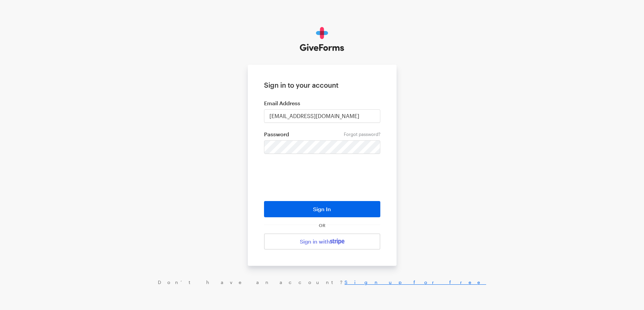 This screenshot has height=310, width=644. What do you see at coordinates (322, 225) in the screenshot?
I see `span: OR` at bounding box center [322, 225].